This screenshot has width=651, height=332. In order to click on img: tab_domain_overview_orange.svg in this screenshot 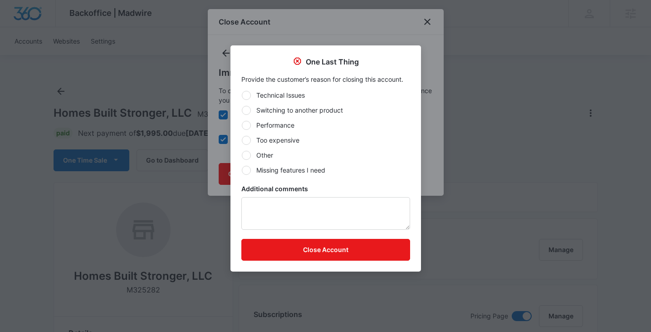, I will do `click(28, 56)`.